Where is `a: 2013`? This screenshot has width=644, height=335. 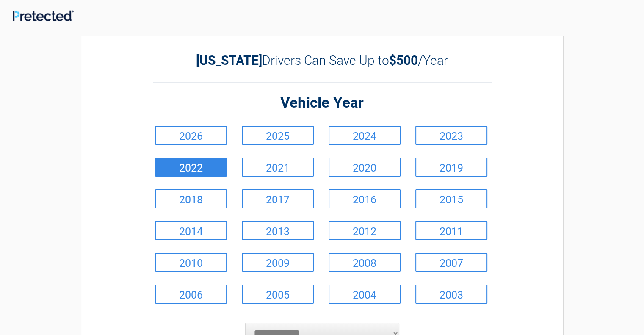 a: 2013 is located at coordinates (278, 231).